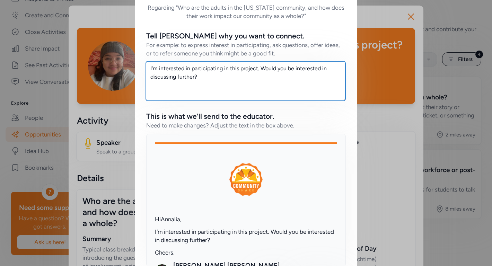 This screenshot has height=266, width=492. I want to click on img: logo, so click(246, 179).